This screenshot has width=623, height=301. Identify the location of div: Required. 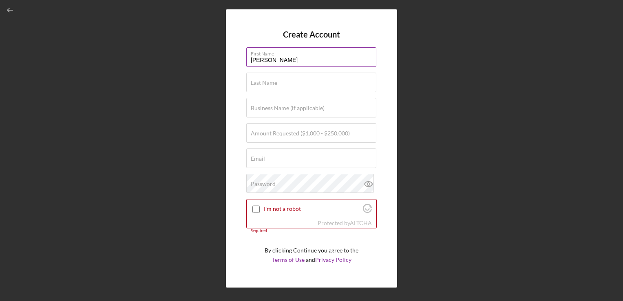
(311, 231).